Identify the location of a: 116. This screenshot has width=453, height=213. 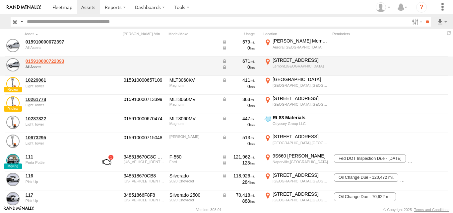
(58, 176).